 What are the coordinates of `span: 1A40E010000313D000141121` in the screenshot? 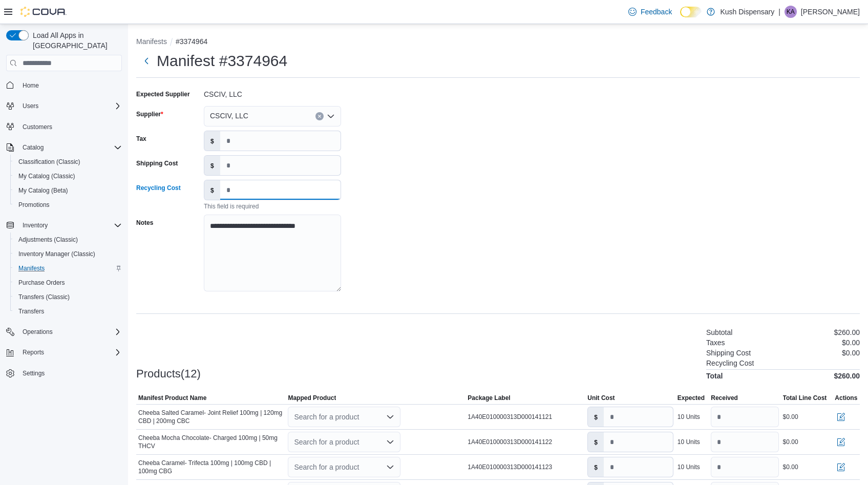 It's located at (510, 417).